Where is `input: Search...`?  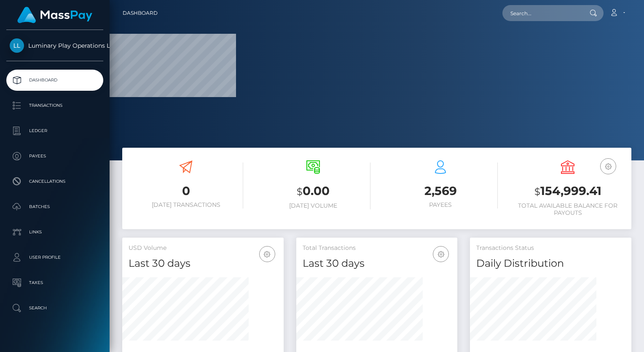 input: Search... is located at coordinates (542, 13).